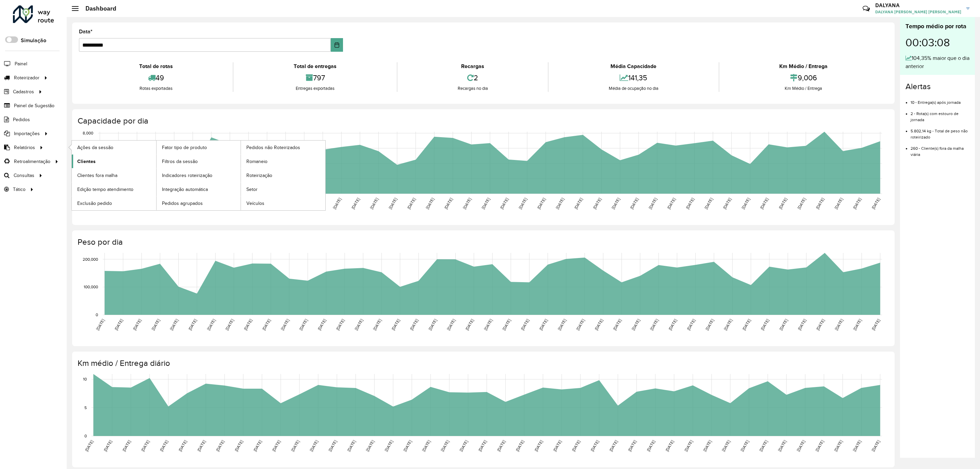 This screenshot has width=980, height=469. I want to click on h4: Alertas, so click(938, 86).